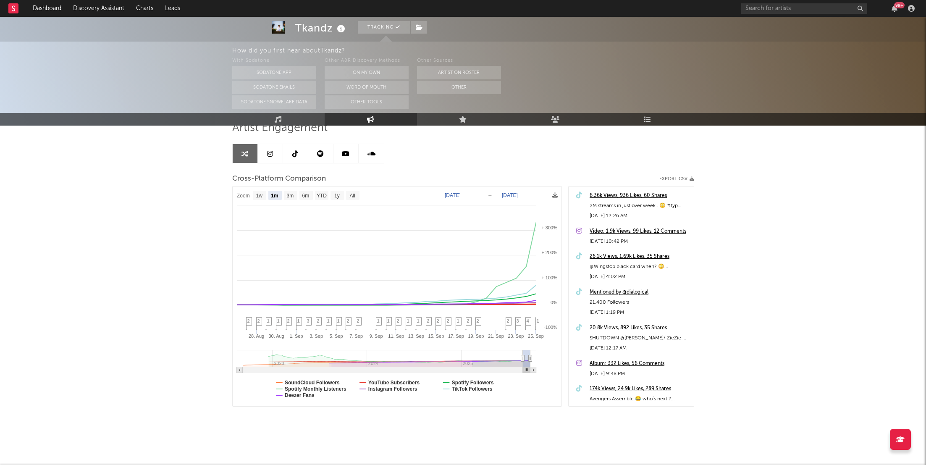 The width and height of the screenshot is (926, 465). Describe the element at coordinates (274, 102) in the screenshot. I see `button: Sodatone Snowflake Data` at that location.